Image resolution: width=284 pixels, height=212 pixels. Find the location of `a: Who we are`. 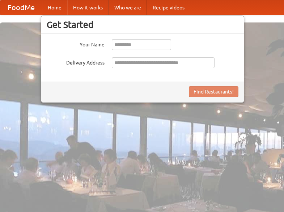

a: Who we are is located at coordinates (128, 8).